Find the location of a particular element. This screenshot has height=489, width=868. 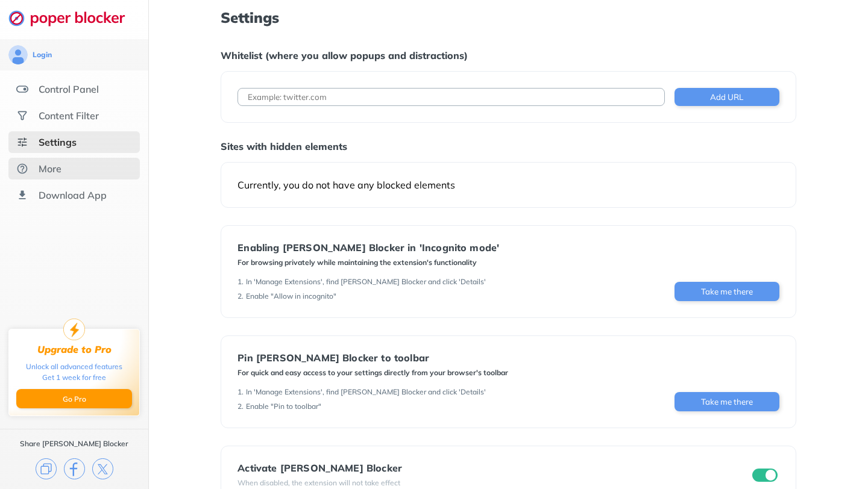

img: x.svg is located at coordinates (102, 469).